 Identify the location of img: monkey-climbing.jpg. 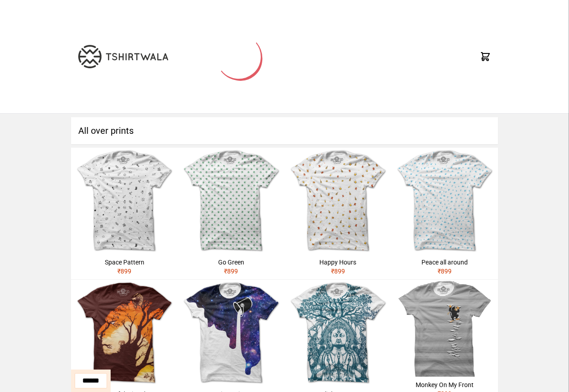
(444, 329).